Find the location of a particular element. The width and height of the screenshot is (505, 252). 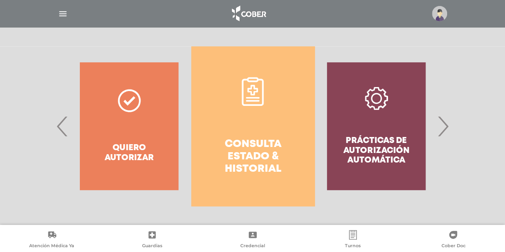

h4: Consulta estado & historial is located at coordinates (253, 157).